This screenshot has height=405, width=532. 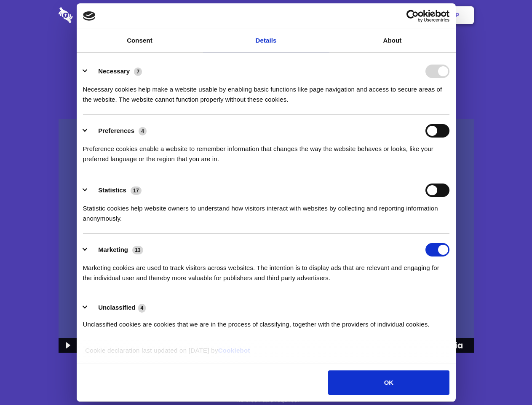 I want to click on div: Unclassified cookies are cookies that we are in the process of classifying, together with the pro..., so click(x=266, y=321).